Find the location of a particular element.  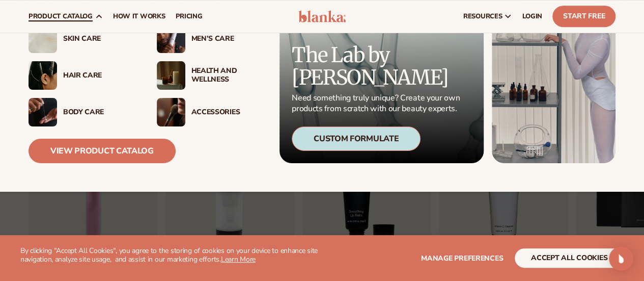

div: Health And Wellness is located at coordinates (228, 76).